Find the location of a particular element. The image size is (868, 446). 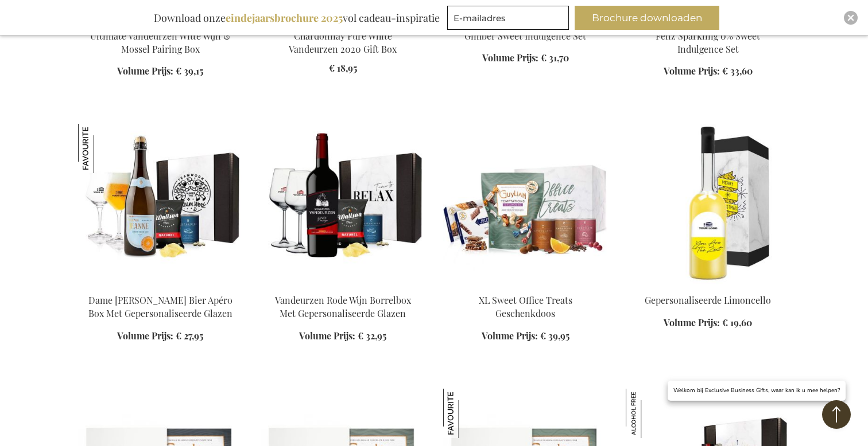

a: Chardonnay Pure White Vandeurzen 2020 Gift Box is located at coordinates (343, 43).